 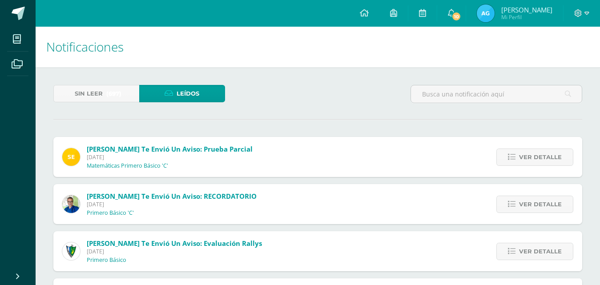 What do you see at coordinates (527, 17) in the screenshot?
I see `span: Mi Perfil` at bounding box center [527, 17].